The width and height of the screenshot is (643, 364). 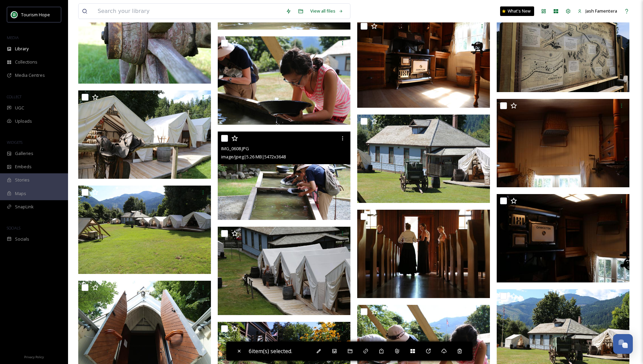 What do you see at coordinates (24, 153) in the screenshot?
I see `span: Galleries` at bounding box center [24, 153].